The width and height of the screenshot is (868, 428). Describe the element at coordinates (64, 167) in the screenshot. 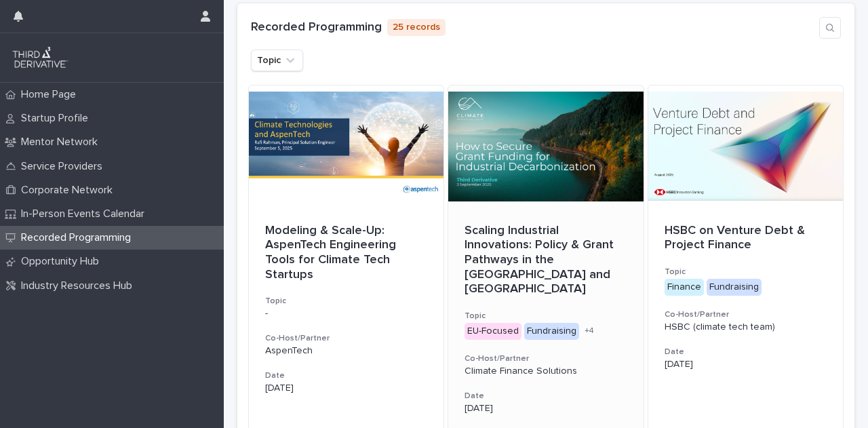

I see `p: Service Providers` at that location.